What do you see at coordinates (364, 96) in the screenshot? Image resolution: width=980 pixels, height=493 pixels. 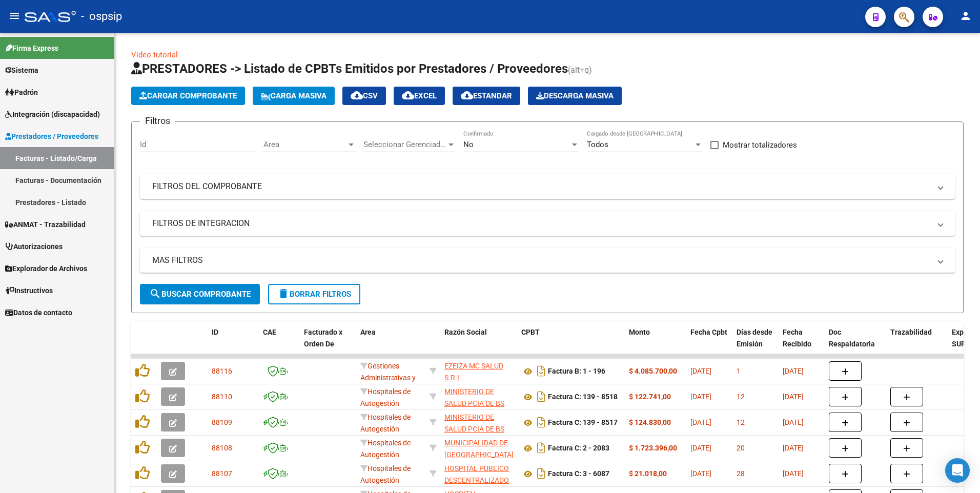 I see `button: CSV` at bounding box center [364, 96].